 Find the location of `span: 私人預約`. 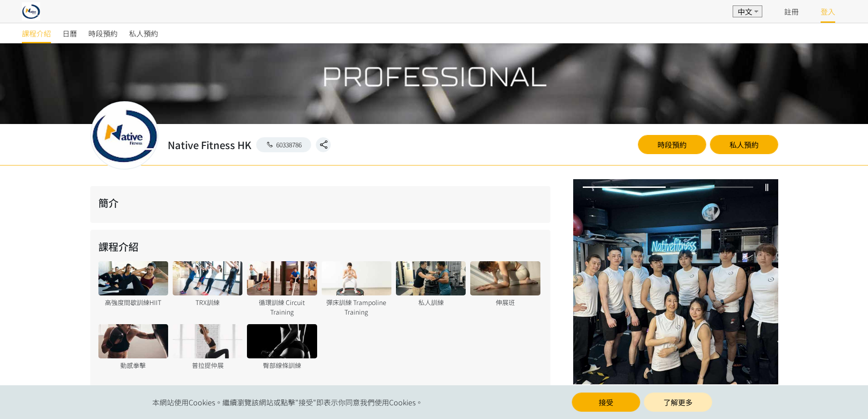

span: 私人預約 is located at coordinates (143, 33).